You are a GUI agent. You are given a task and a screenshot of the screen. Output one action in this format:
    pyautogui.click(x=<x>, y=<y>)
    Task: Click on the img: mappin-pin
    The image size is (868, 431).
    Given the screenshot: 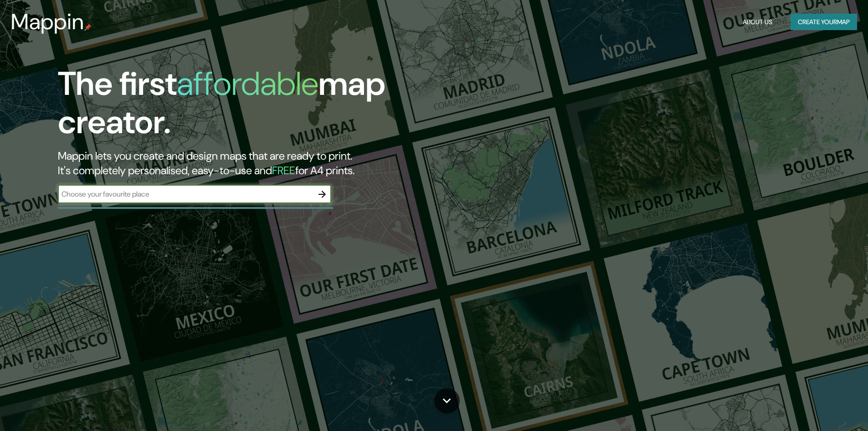 What is the action you would take?
    pyautogui.click(x=88, y=28)
    